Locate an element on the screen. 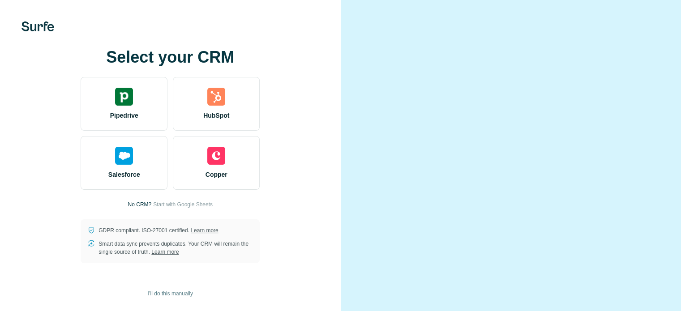  img: pipedrive's logo is located at coordinates (124, 97).